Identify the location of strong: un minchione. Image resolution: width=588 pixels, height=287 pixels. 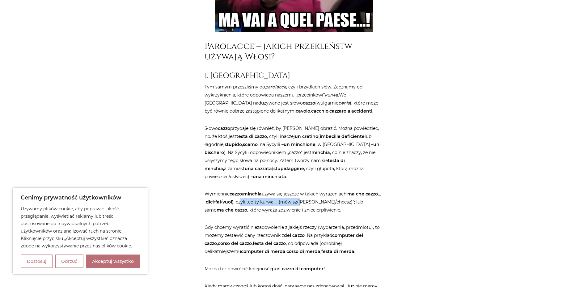
(300, 144).